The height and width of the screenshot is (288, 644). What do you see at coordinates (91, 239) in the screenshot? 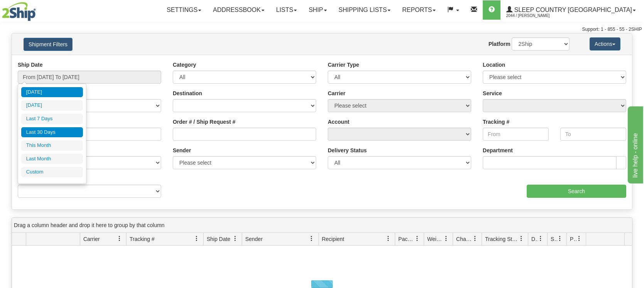
I see `span: Carrier` at bounding box center [91, 239].